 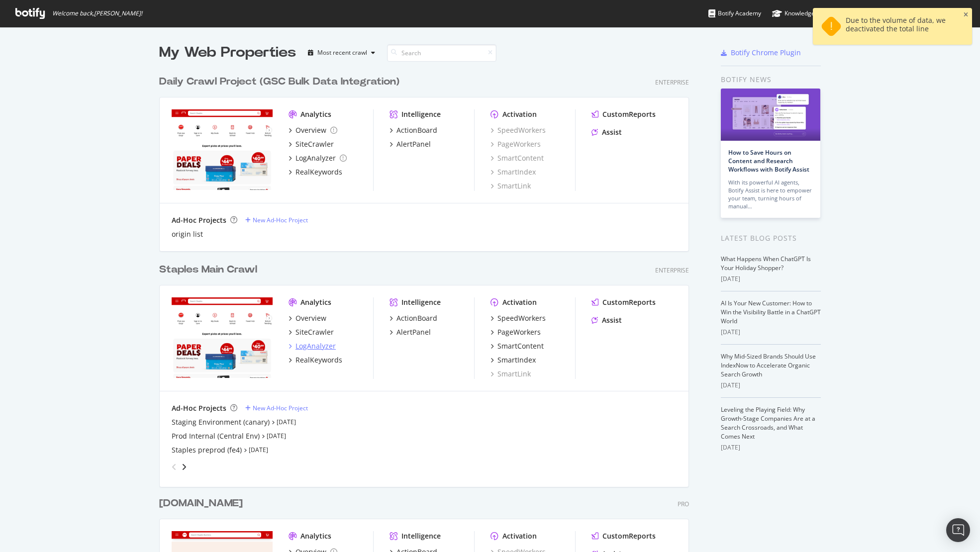 What do you see at coordinates (516, 360) in the screenshot?
I see `div: SmartIndex` at bounding box center [516, 360].